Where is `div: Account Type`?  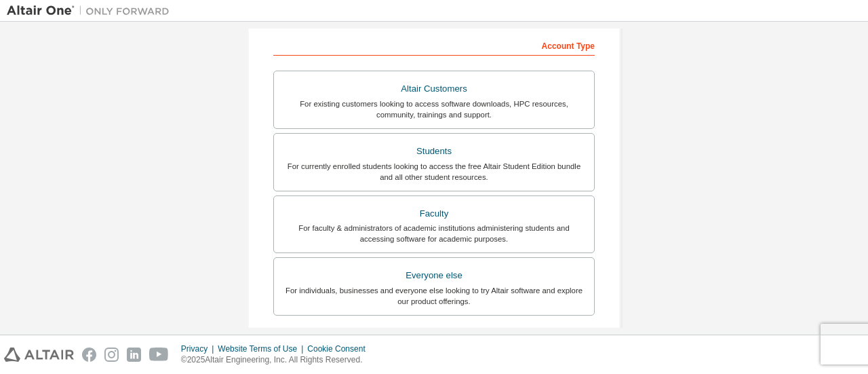 div: Account Type is located at coordinates (434, 45).